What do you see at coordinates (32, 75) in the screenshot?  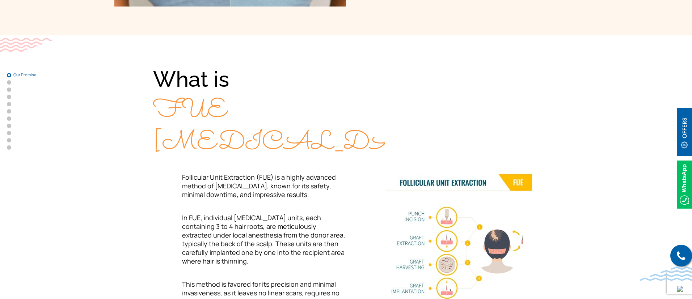 I see `span: Our Promise` at bounding box center [32, 75].